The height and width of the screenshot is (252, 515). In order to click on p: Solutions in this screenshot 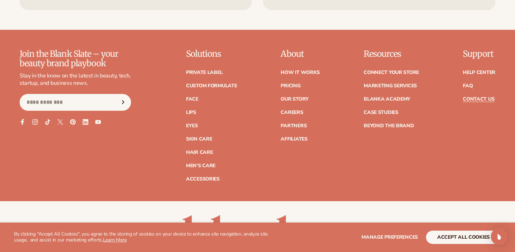, I will do `click(212, 54)`.